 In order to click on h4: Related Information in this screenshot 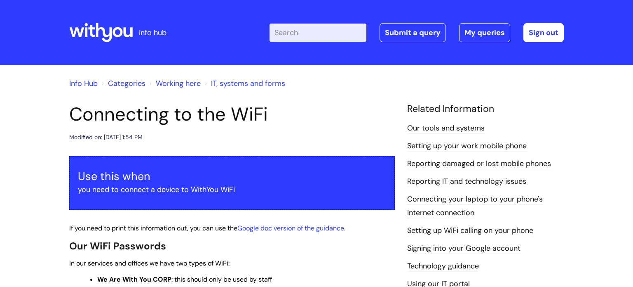, I will do `click(486, 109)`.